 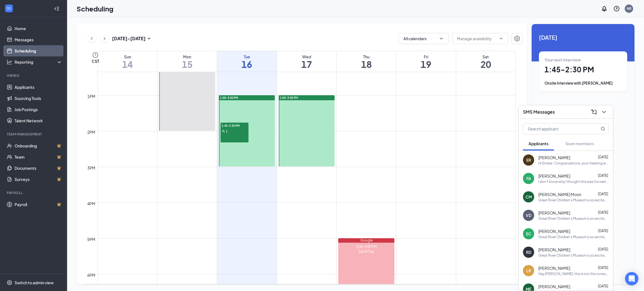 I want to click on h1: 15, so click(x=187, y=64).